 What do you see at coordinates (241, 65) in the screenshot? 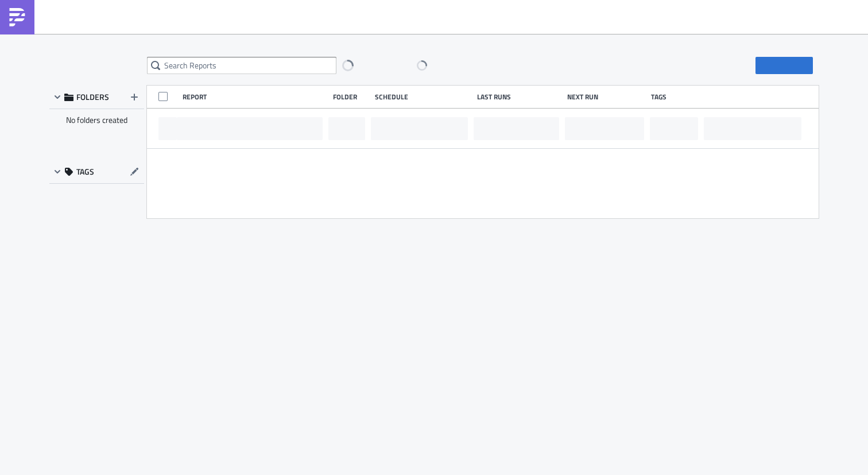
I see `input: Search Reports` at bounding box center [241, 65].